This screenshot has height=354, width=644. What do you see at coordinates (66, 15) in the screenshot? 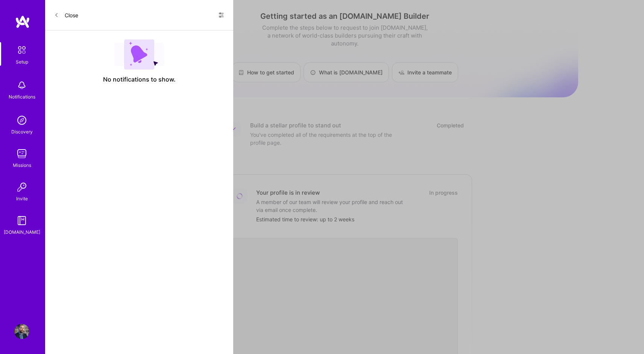
I see `button: Close` at bounding box center [66, 15].